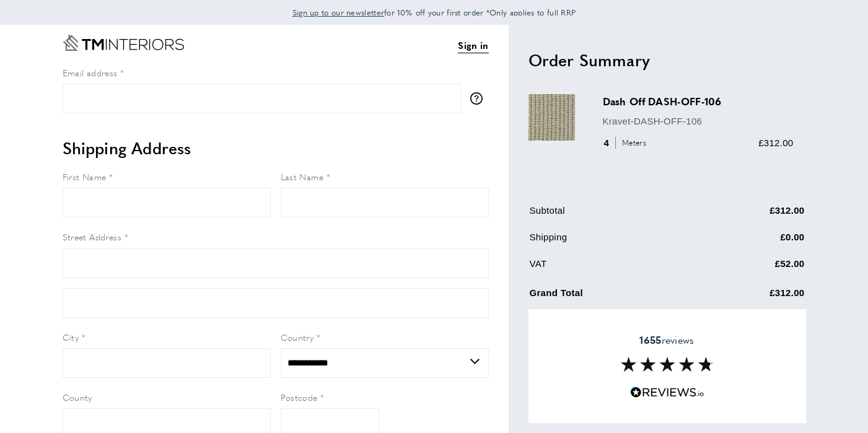 This screenshot has width=868, height=433. I want to click on span: Country, so click(297, 337).